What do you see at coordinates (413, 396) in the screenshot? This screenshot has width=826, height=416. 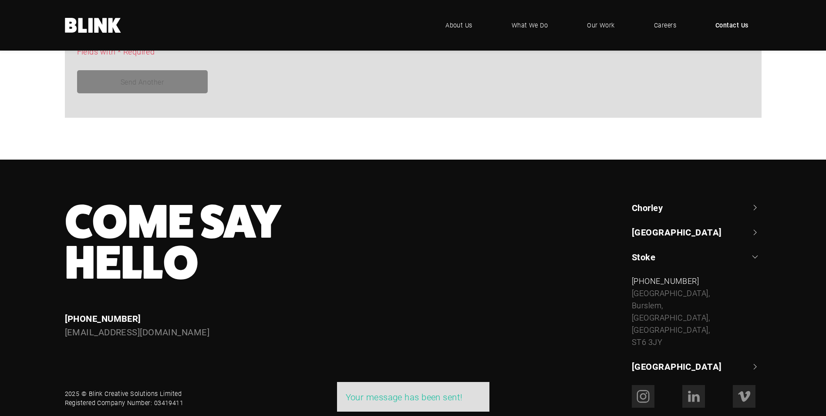 I see `div: Your message has been sent!` at bounding box center [413, 396].